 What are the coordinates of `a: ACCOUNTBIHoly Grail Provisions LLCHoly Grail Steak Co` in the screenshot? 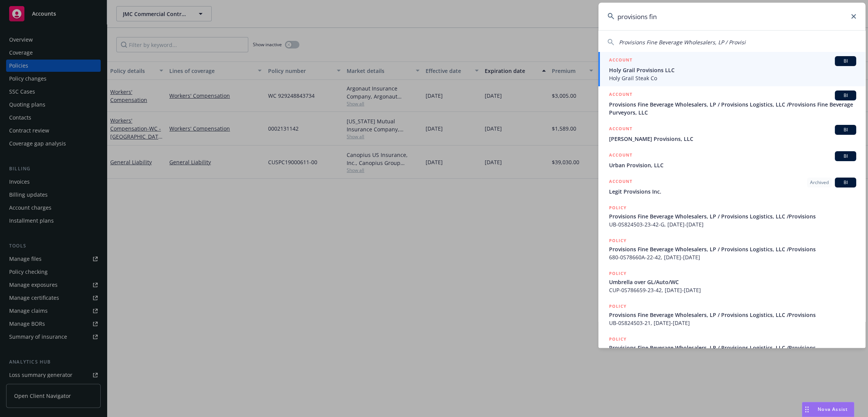 It's located at (732, 69).